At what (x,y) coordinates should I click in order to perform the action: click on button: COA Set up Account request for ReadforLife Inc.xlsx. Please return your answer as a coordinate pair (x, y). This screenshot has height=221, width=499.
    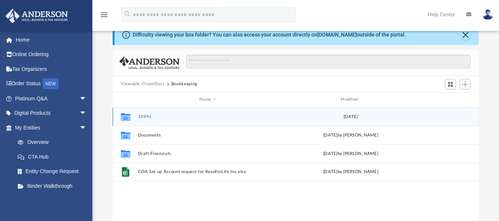
    Looking at the image, I should click on (208, 172).